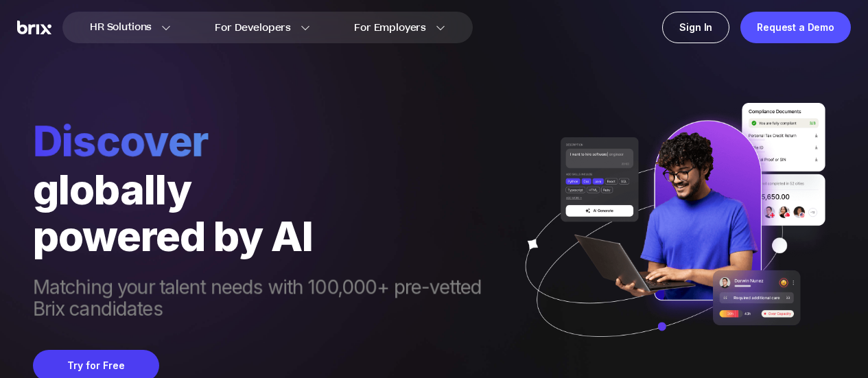  What do you see at coordinates (270, 189) in the screenshot?
I see `div: globally` at bounding box center [270, 189].